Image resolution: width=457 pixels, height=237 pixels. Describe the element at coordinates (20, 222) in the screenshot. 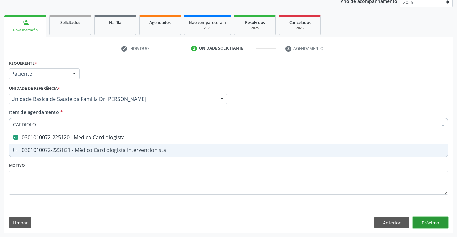

I see `button: Limpar` at that location.